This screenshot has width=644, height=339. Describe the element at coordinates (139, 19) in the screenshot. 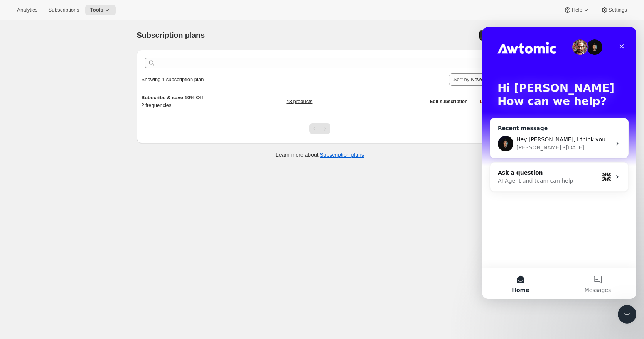

I see `div: Close` at that location.